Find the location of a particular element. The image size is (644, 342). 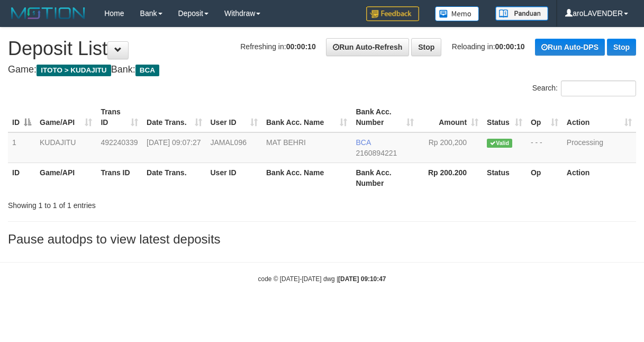

th: Op: activate to sort column ascending is located at coordinates (544, 117).